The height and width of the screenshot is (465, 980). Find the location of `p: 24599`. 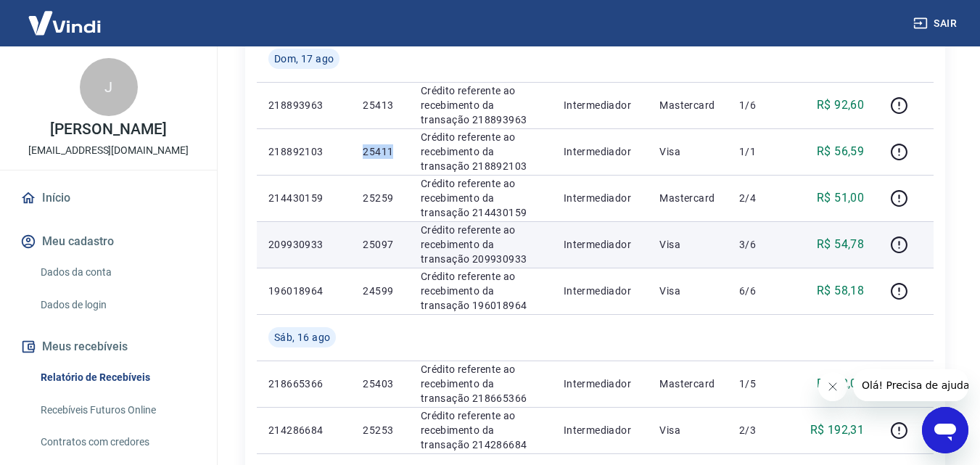

p: 24599 is located at coordinates (379, 291).